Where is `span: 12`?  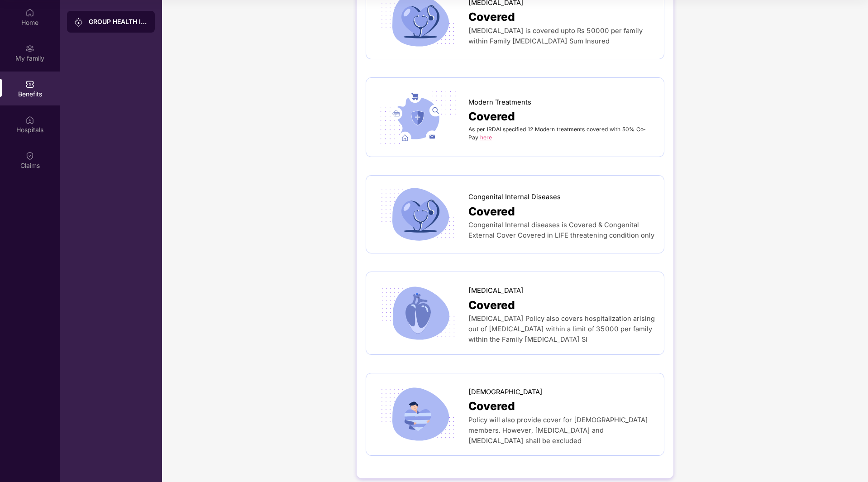 span: 12 is located at coordinates (530, 129).